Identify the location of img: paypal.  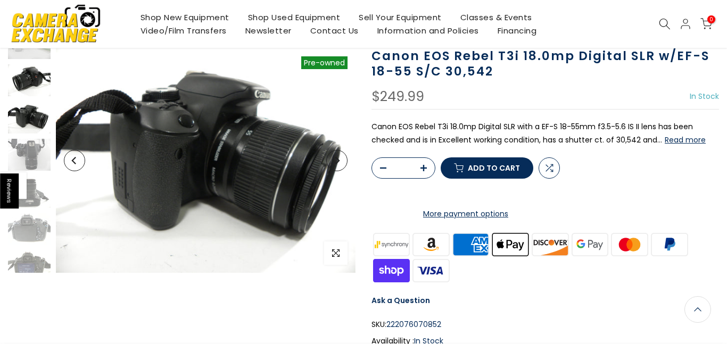
(669, 244).